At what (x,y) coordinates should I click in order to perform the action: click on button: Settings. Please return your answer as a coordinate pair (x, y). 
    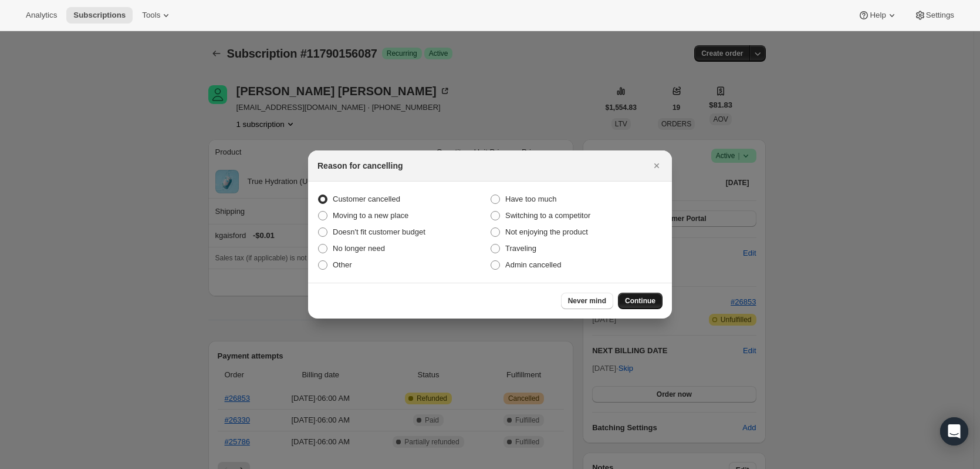
    Looking at the image, I should click on (935, 15).